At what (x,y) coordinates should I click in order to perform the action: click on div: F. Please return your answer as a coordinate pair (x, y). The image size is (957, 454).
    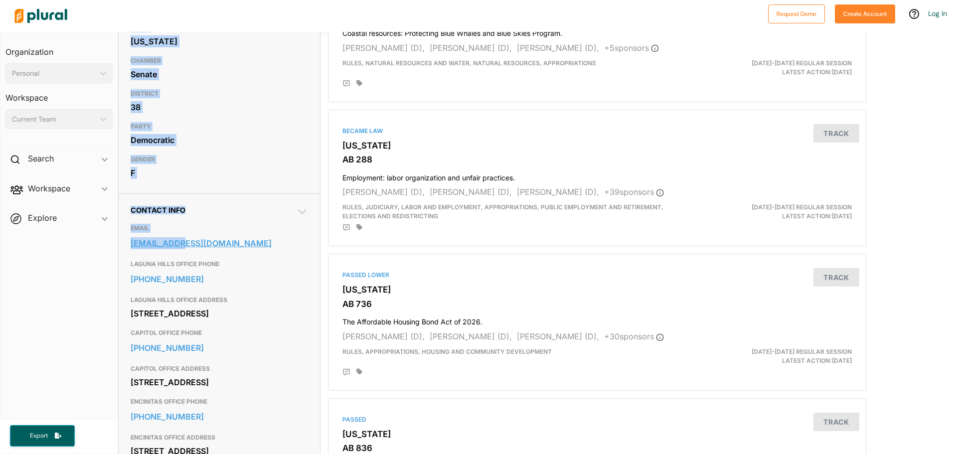
    Looking at the image, I should click on (219, 173).